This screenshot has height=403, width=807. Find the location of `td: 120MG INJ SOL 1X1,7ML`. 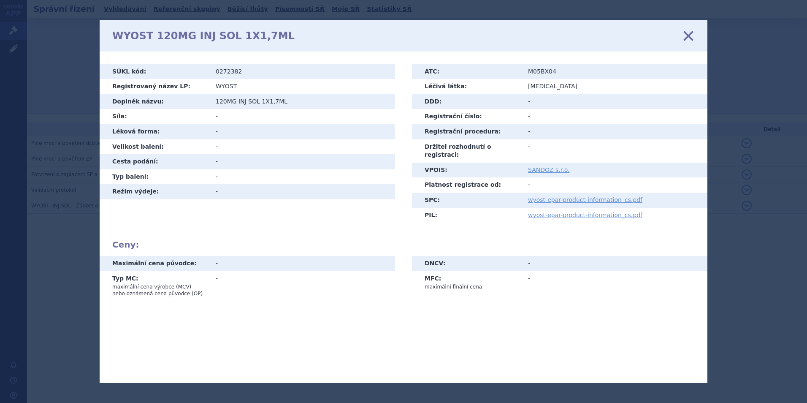

td: 120MG INJ SOL 1X1,7ML is located at coordinates (302, 102).